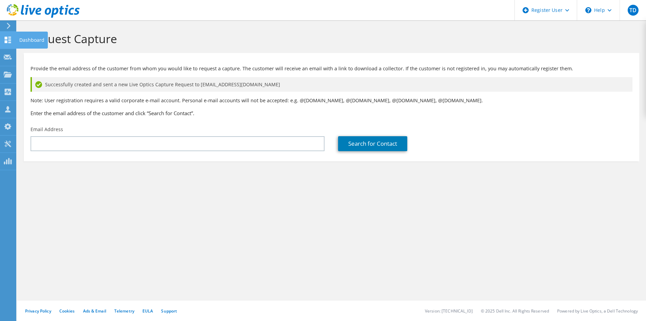  I want to click on h1: Request Capture, so click(330, 39).